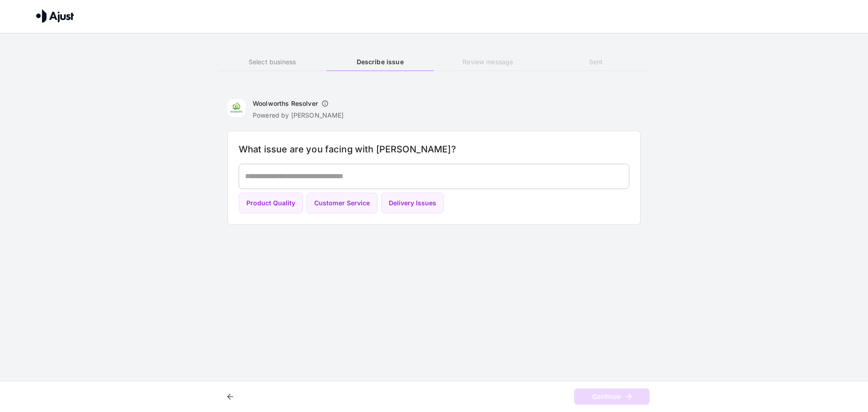 This screenshot has width=868, height=412. Describe the element at coordinates (237, 108) in the screenshot. I see `img: Woolworths` at that location.